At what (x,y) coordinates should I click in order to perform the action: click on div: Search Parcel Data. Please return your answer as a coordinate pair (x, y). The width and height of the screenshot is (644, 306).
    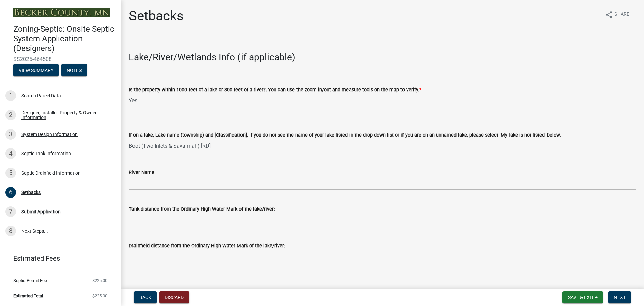
    Looking at the image, I should click on (41, 96).